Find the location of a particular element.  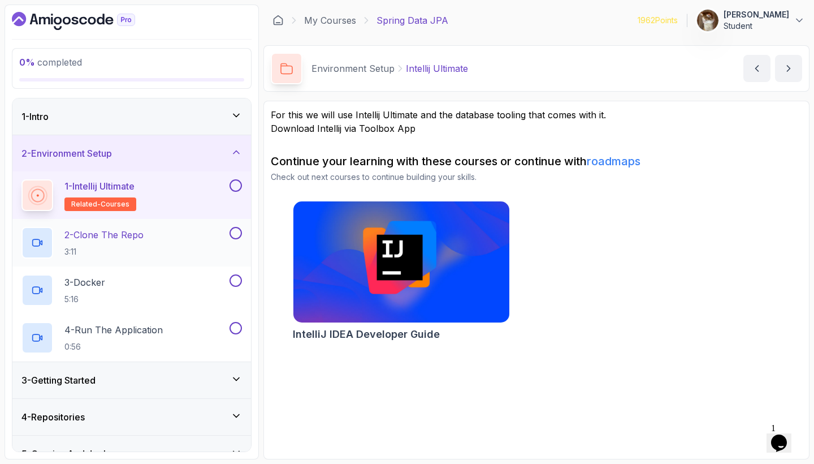

p: 2 - Clone The Repo is located at coordinates (104, 235).